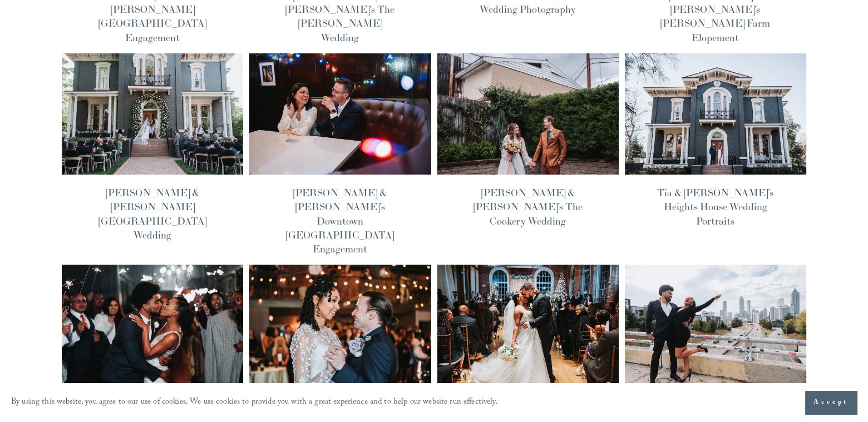 The height and width of the screenshot is (422, 868). What do you see at coordinates (254, 402) in the screenshot?
I see `p: By using this website, you agree to our use of cookies. We use cookies to provide you with a grea...` at bounding box center [254, 402].